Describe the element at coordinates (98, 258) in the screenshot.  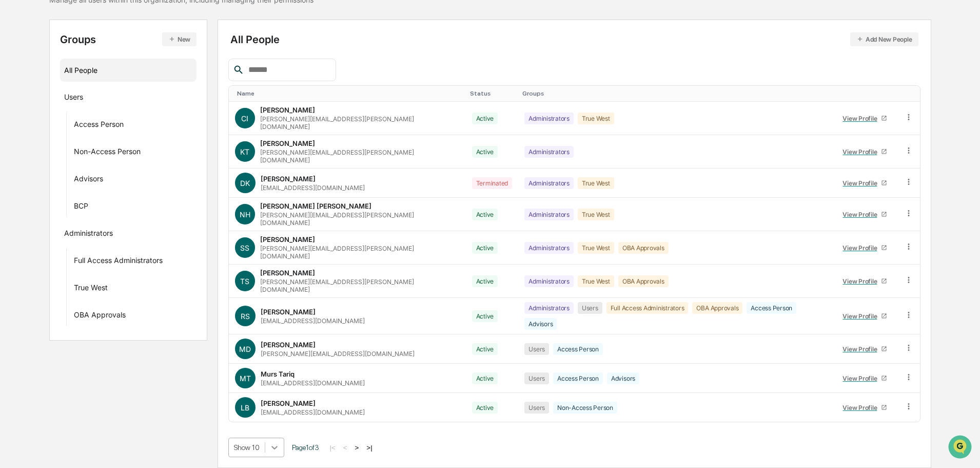
I see `a: Powered byPylon` at that location.